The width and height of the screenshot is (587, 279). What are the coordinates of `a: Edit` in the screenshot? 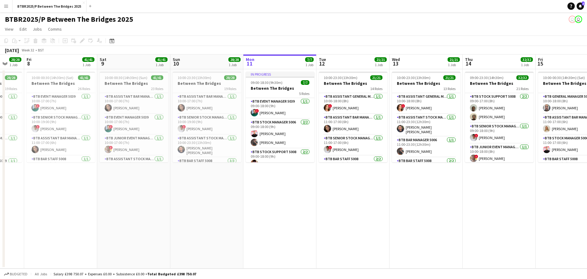 It's located at (23, 29).